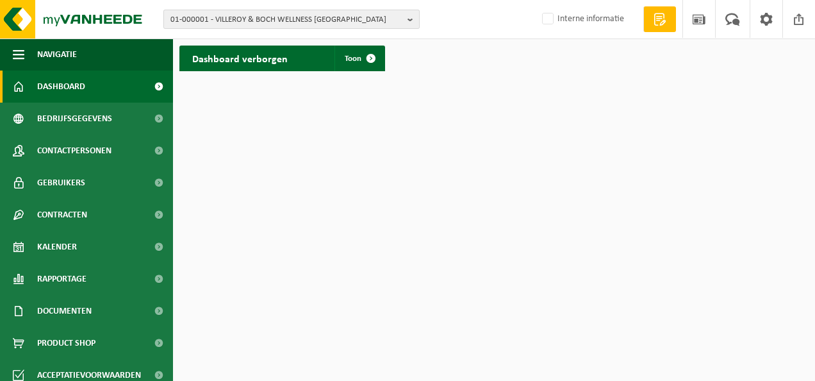 The image size is (815, 381). Describe the element at coordinates (62, 279) in the screenshot. I see `span: Rapportage` at that location.